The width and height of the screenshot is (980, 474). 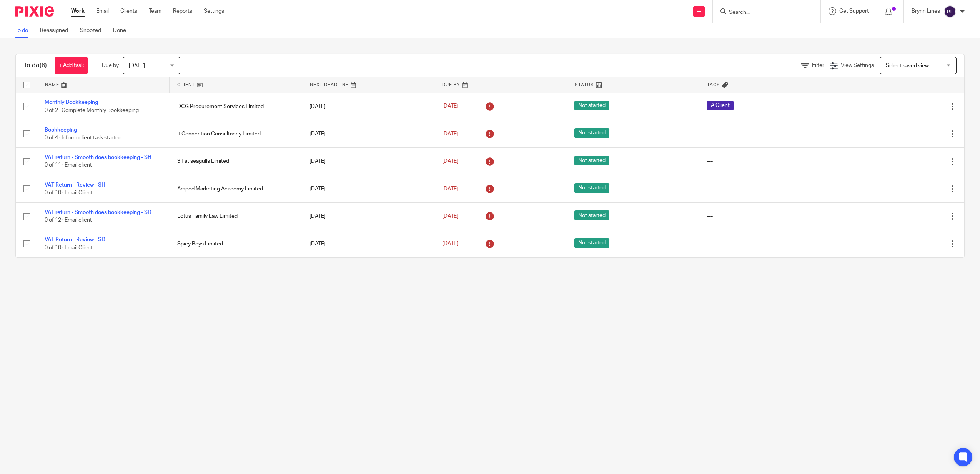 What do you see at coordinates (720, 105) in the screenshot?
I see `span: A Client` at bounding box center [720, 105].